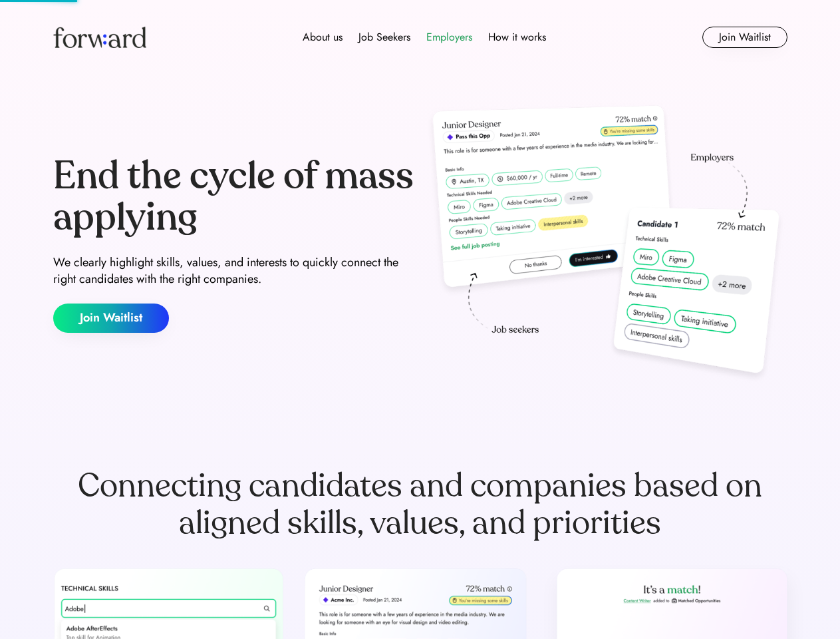 Image resolution: width=840 pixels, height=639 pixels. I want to click on img: Forward logo, so click(100, 37).